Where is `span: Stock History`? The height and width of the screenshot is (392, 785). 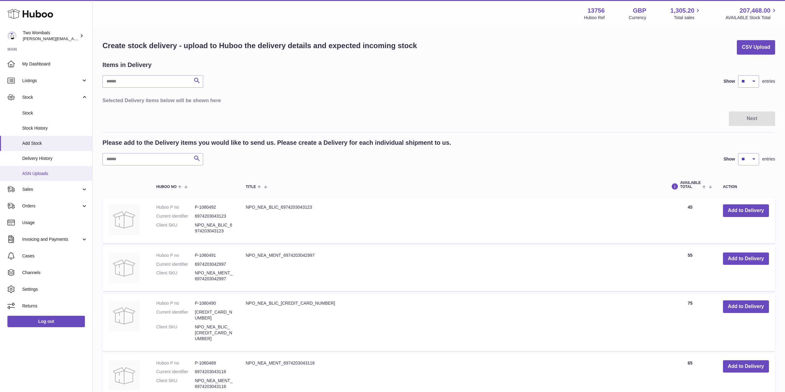 span: Stock History is located at coordinates (55, 128).